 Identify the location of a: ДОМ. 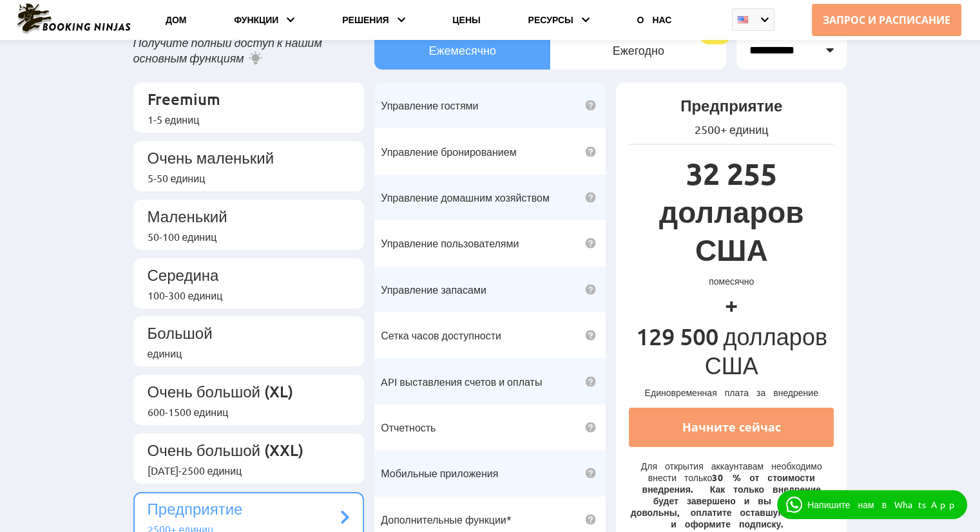
(176, 26).